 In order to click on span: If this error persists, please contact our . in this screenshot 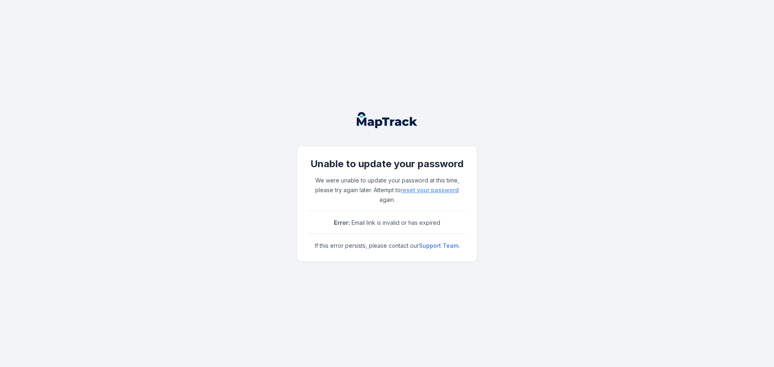, I will do `click(387, 246)`.